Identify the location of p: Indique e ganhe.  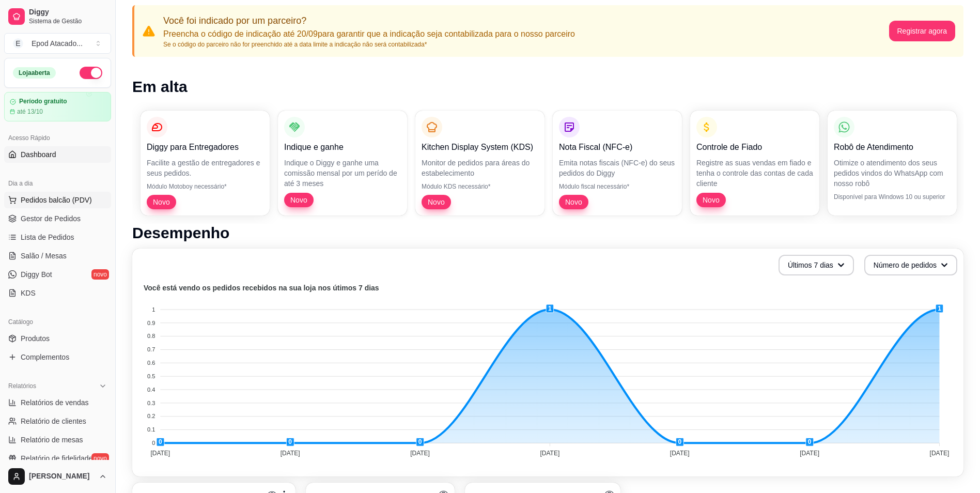
(343, 147).